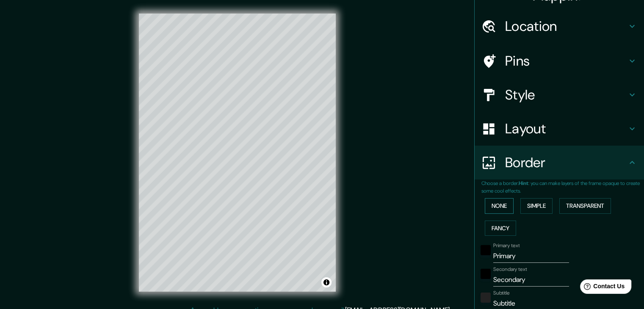  Describe the element at coordinates (566, 128) in the screenshot. I see `h4: Layout` at that location.